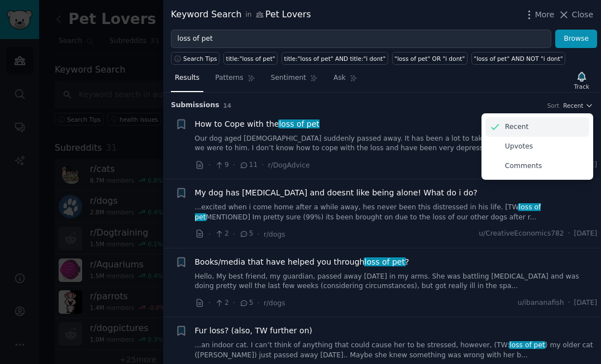 The image size is (601, 364). I want to click on button: Recent, so click(578, 105).